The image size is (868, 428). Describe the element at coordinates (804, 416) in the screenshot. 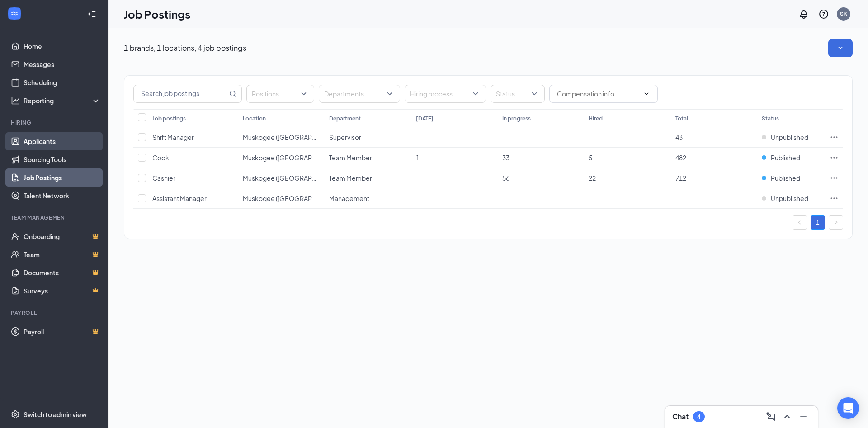

I see `svg: Minimize` at that location.